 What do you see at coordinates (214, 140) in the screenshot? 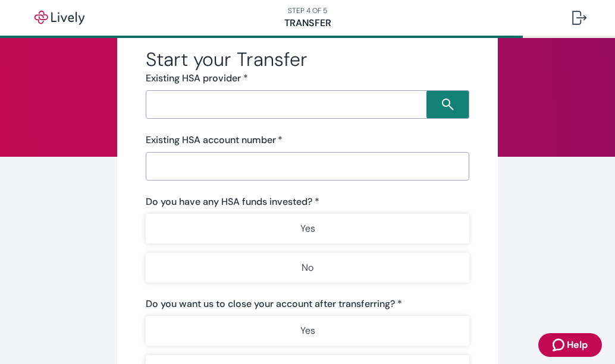
I see `label: Existing HSA account number` at bounding box center [214, 140].